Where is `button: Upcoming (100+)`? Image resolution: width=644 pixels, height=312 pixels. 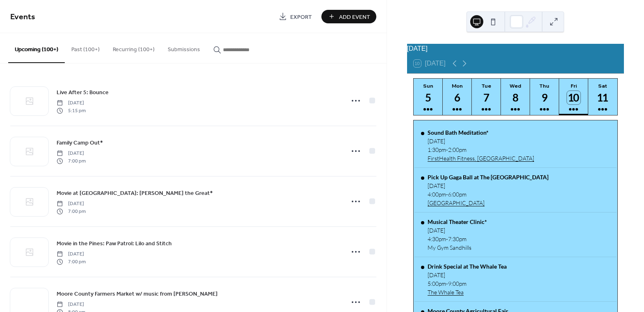 button: Upcoming (100+) is located at coordinates (36, 48).